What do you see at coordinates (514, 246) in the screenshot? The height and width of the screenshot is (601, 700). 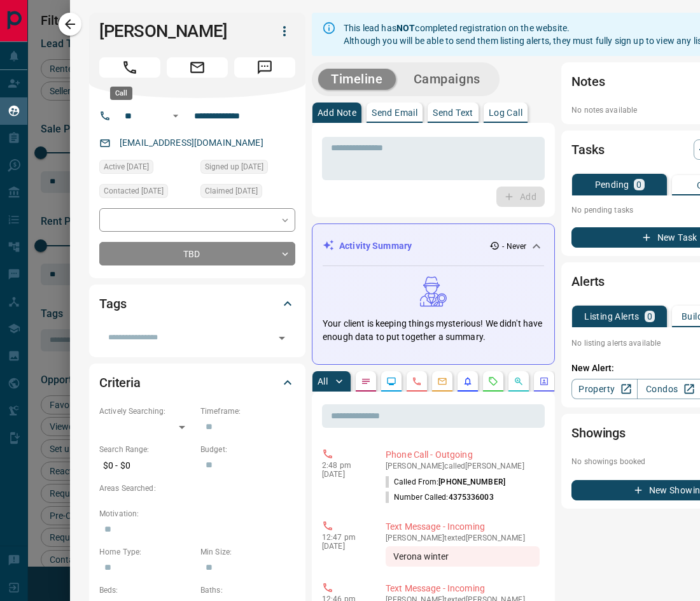 I see `p: - Never` at bounding box center [514, 246].